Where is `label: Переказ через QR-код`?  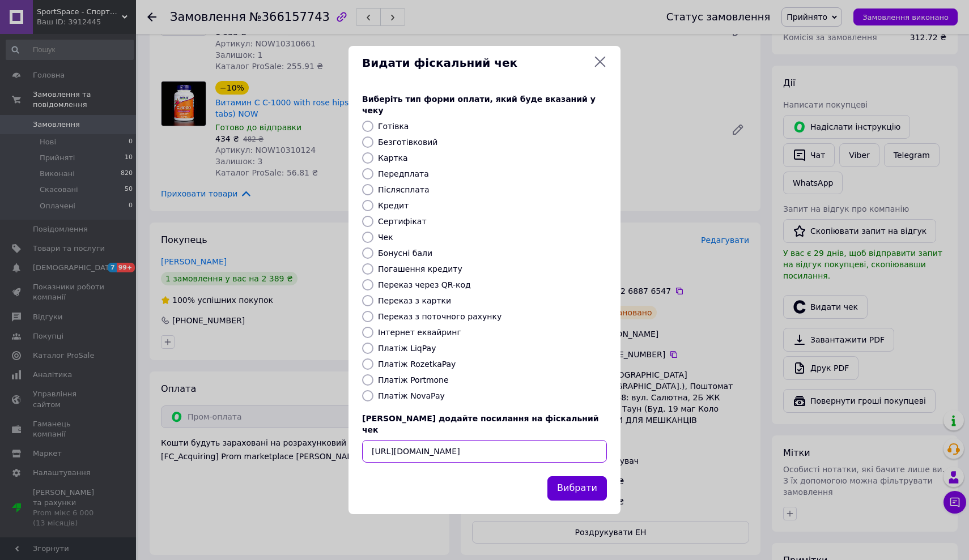 label: Переказ через QR-код is located at coordinates (424, 285).